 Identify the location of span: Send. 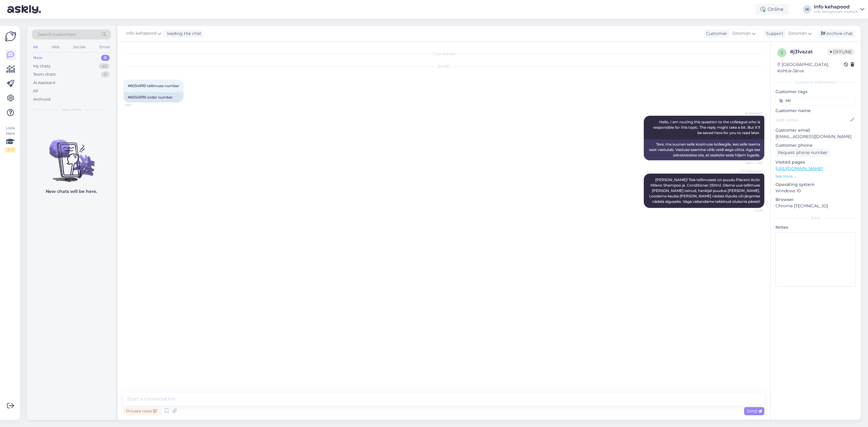
(754, 411).